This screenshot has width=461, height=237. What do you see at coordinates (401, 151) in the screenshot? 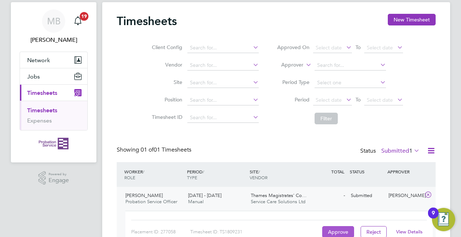
I see `label: Submitted` at bounding box center [401, 151].